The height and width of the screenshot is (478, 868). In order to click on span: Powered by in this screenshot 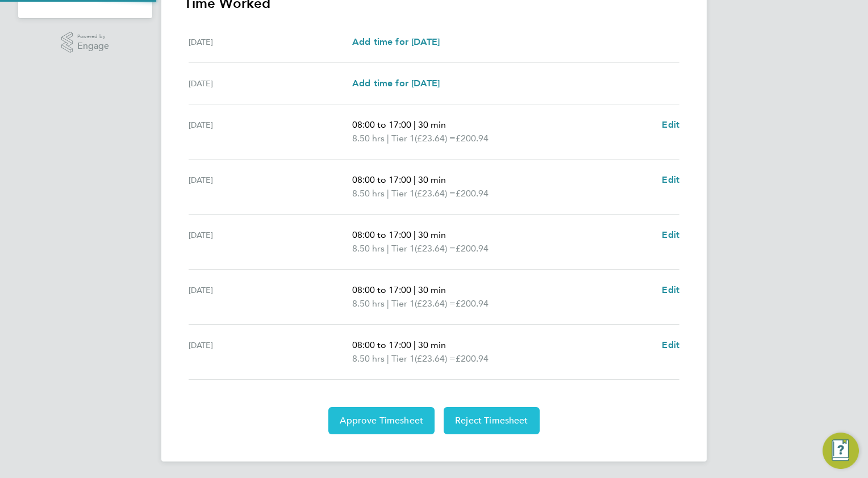, I will do `click(93, 36)`.